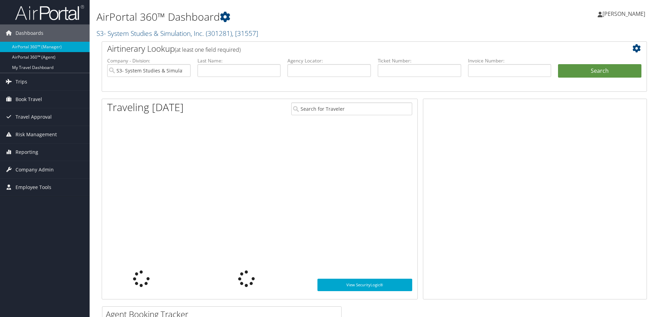 The width and height of the screenshot is (659, 317). I want to click on button: Search, so click(600, 71).